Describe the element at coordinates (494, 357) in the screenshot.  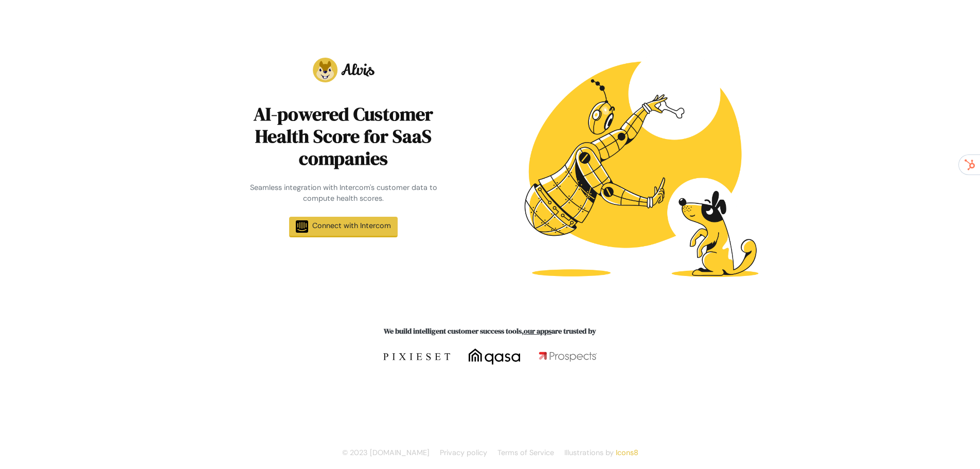
I see `img: qasa` at that location.